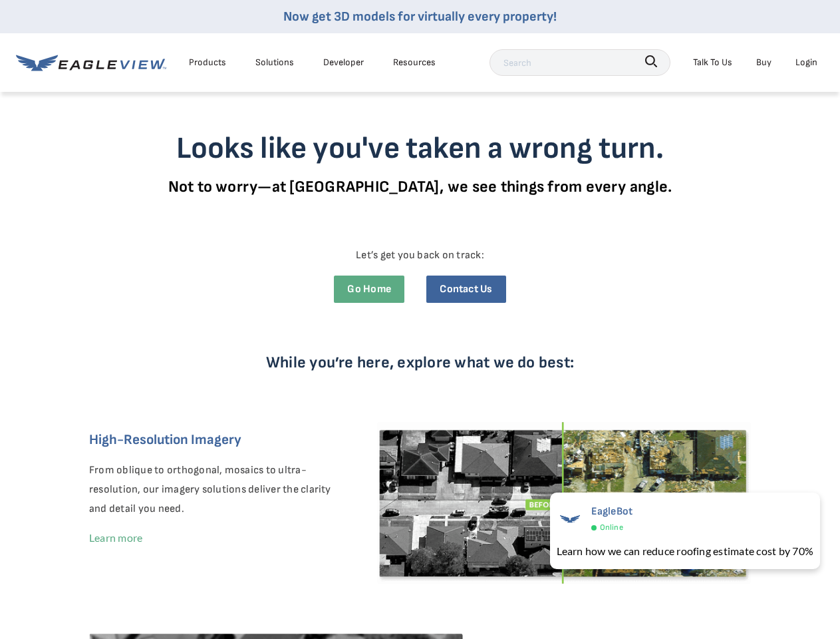 The width and height of the screenshot is (840, 639). What do you see at coordinates (344, 62) in the screenshot?
I see `a: Developer` at bounding box center [344, 62].